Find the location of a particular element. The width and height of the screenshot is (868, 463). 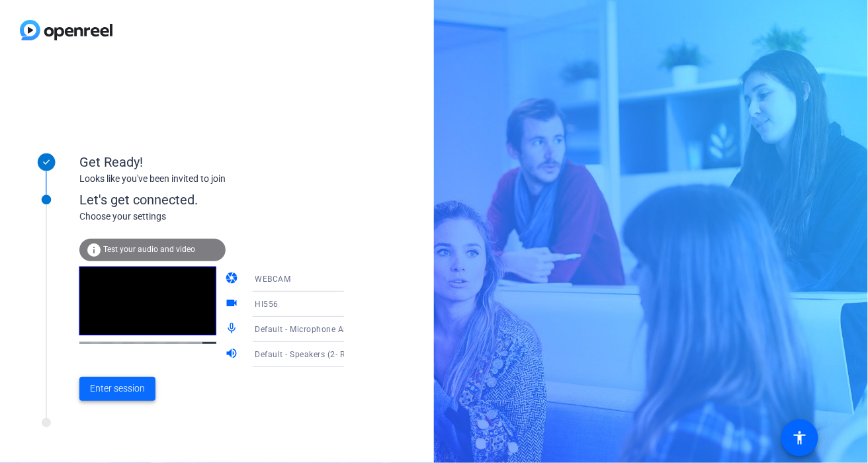

span: Default - Speakers (2- Realtek(R) Audio) is located at coordinates (332, 354).